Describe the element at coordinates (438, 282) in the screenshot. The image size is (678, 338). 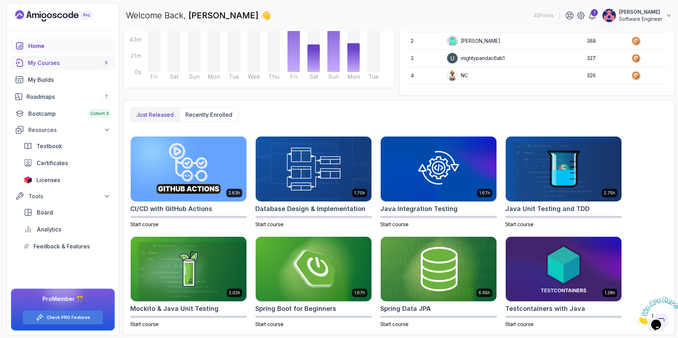
I see `a: Spring Data JPA card6.65hSpring Data JPAStart course` at that location.